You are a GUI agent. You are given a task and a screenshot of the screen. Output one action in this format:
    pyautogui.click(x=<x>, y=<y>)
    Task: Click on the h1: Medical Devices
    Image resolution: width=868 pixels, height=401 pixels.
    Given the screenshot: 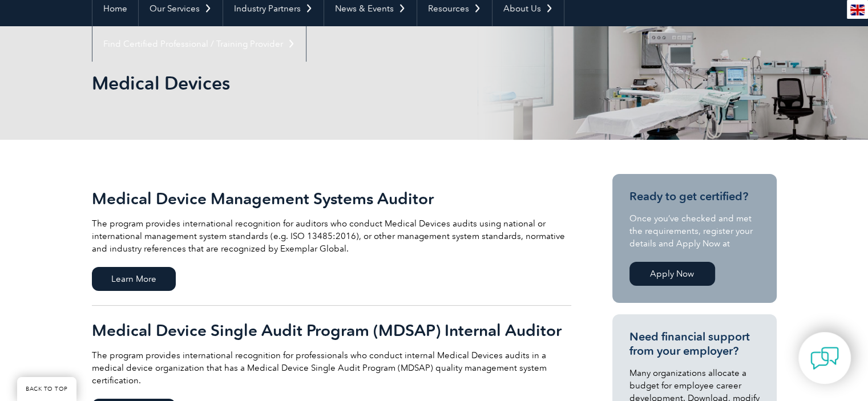 What is the action you would take?
    pyautogui.click(x=311, y=83)
    